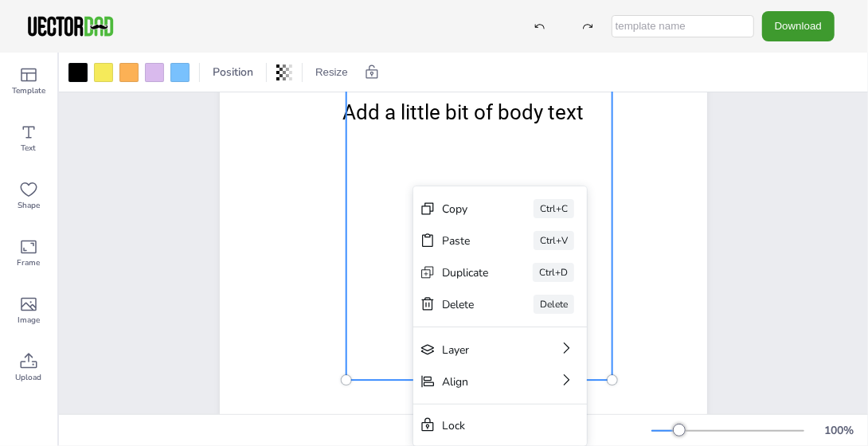  I want to click on div: Ctrl+D, so click(553, 273).